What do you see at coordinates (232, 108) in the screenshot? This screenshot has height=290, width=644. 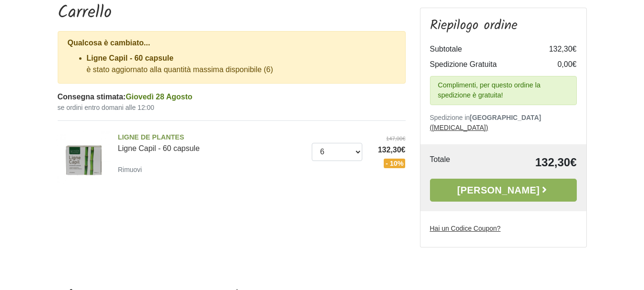 I see `small: se ordini entro domani alle 12:00` at bounding box center [232, 108].